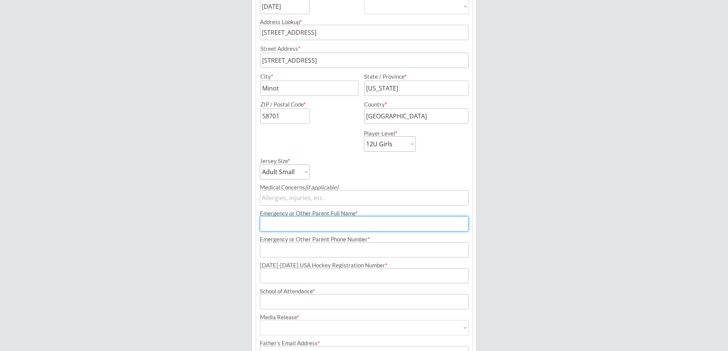  Describe the element at coordinates (309, 76) in the screenshot. I see `div: City` at that location.